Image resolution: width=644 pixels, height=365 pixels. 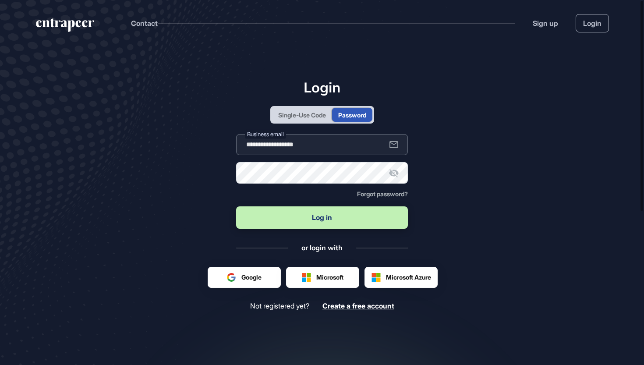 What do you see at coordinates (266, 134) in the screenshot?
I see `label: Business email` at bounding box center [266, 134].